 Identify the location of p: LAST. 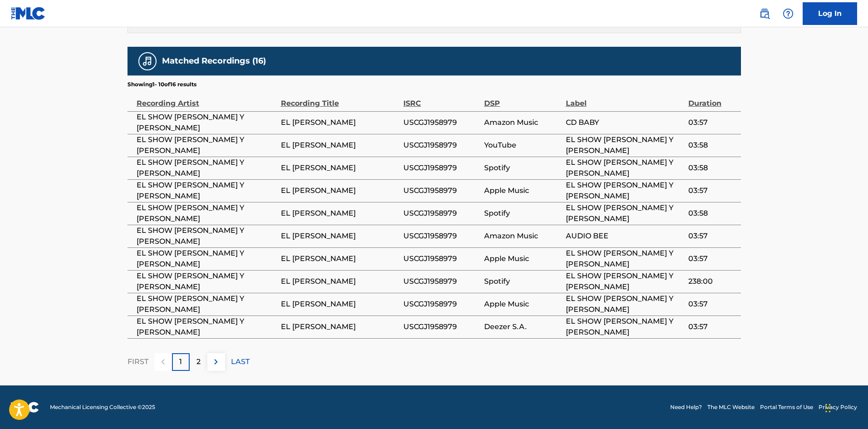
(240, 362).